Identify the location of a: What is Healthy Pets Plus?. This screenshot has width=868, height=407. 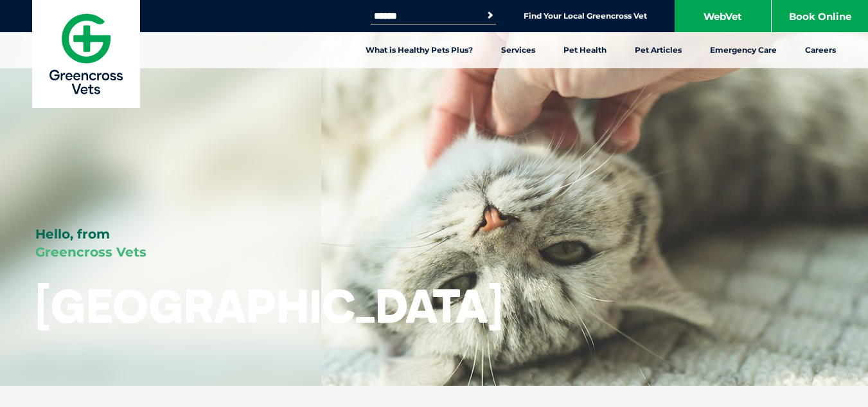
(419, 50).